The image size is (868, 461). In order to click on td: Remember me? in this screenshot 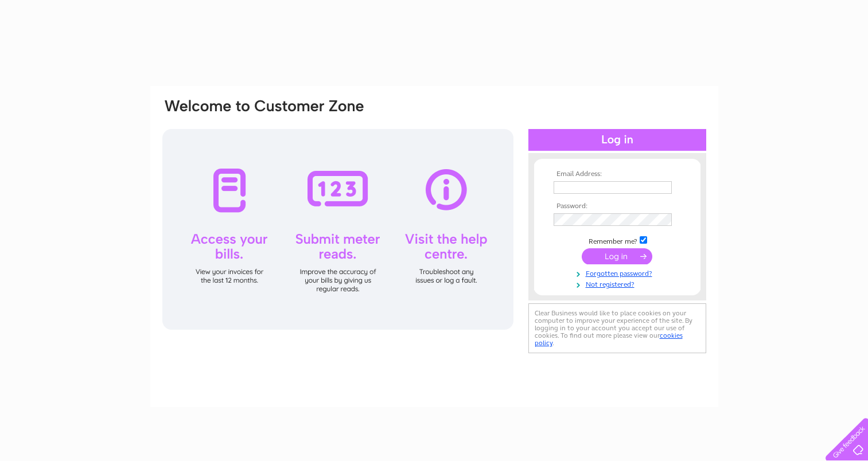, I will do `click(618, 241)`.